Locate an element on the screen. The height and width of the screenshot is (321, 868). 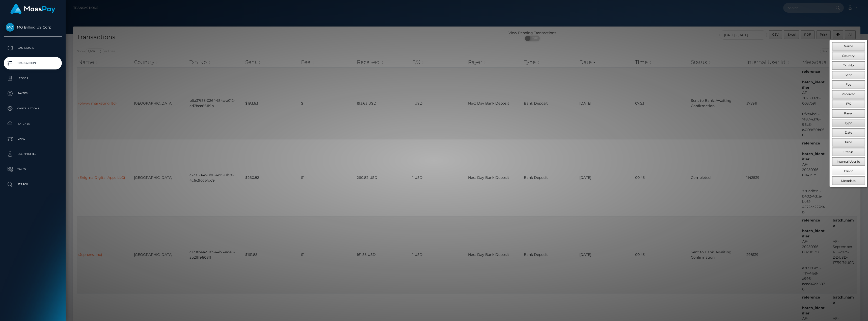
p: Search is located at coordinates (33, 184).